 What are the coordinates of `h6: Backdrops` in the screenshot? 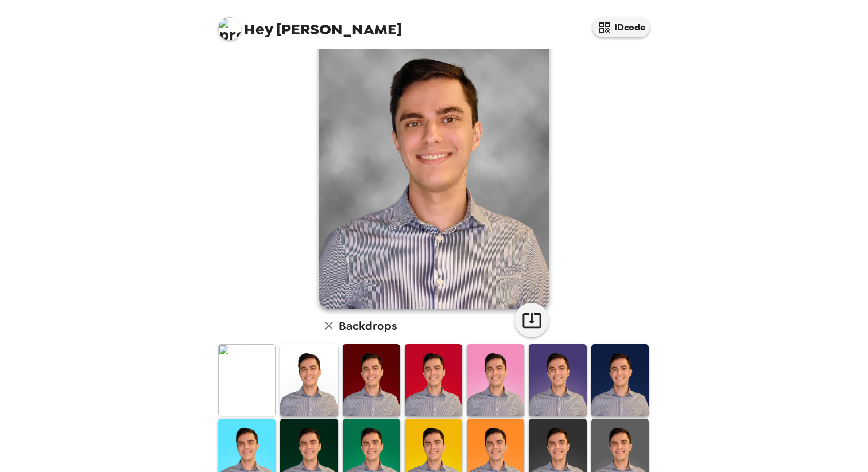 It's located at (367, 326).